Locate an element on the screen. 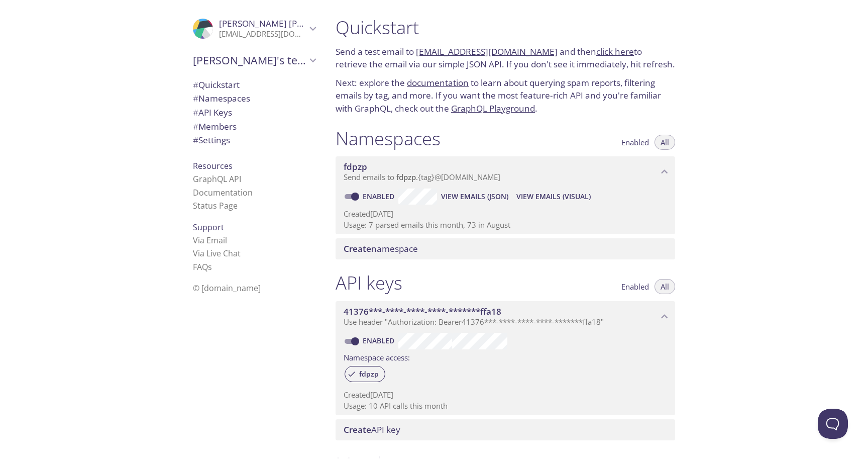  h1: API keys is located at coordinates (369, 282).